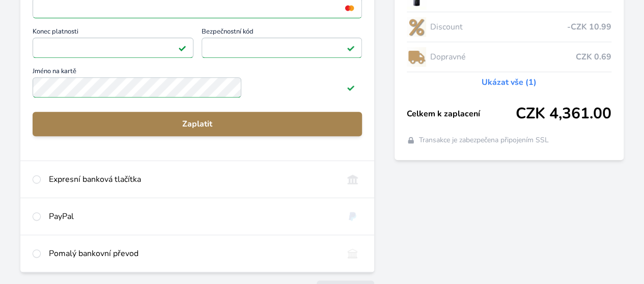 The image size is (644, 284). What do you see at coordinates (349, 8) in the screenshot?
I see `img: mc` at bounding box center [349, 8].